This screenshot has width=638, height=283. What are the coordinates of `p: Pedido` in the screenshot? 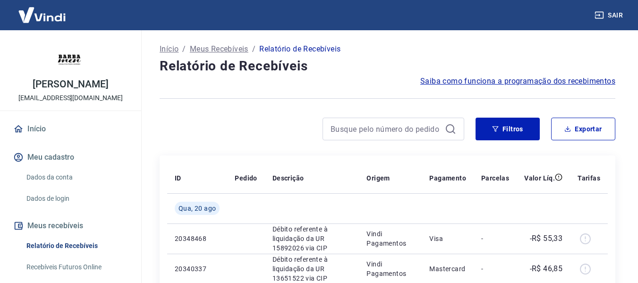 It's located at (246, 178).